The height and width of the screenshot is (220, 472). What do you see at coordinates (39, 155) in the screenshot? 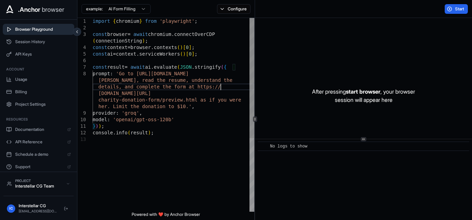
I see `span: Schedule a demo` at bounding box center [39, 155].